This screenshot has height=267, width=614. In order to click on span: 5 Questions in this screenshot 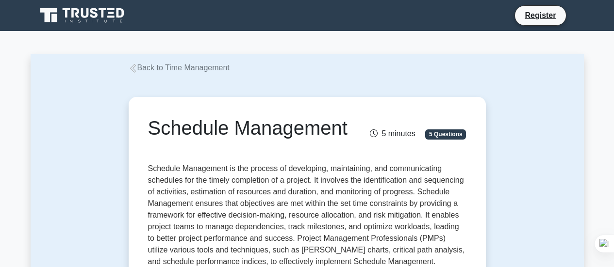, I will do `click(445, 134)`.